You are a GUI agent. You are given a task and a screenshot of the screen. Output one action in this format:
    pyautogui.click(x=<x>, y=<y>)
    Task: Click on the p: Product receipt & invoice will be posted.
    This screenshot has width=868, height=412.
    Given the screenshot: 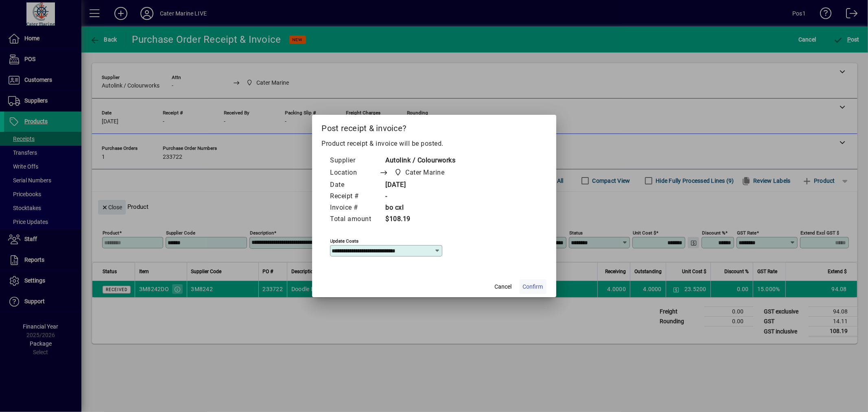 What is the action you would take?
    pyautogui.click(x=434, y=144)
    